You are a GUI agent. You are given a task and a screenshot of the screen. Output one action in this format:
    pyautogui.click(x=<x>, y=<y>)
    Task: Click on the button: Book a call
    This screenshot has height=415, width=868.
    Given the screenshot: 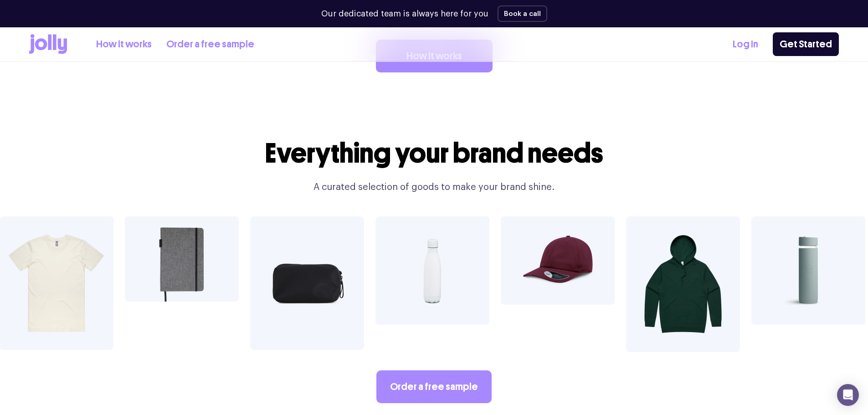 What is the action you would take?
    pyautogui.click(x=523, y=14)
    